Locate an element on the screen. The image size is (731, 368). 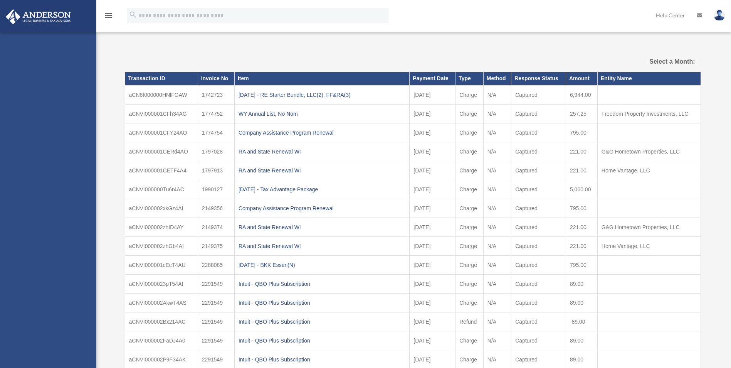
td: aCNVI000002zhGb4AI is located at coordinates (161, 246).